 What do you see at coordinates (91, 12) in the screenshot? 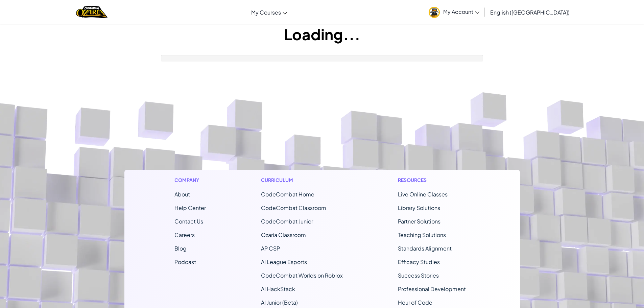
I see `img: Home` at bounding box center [91, 12].